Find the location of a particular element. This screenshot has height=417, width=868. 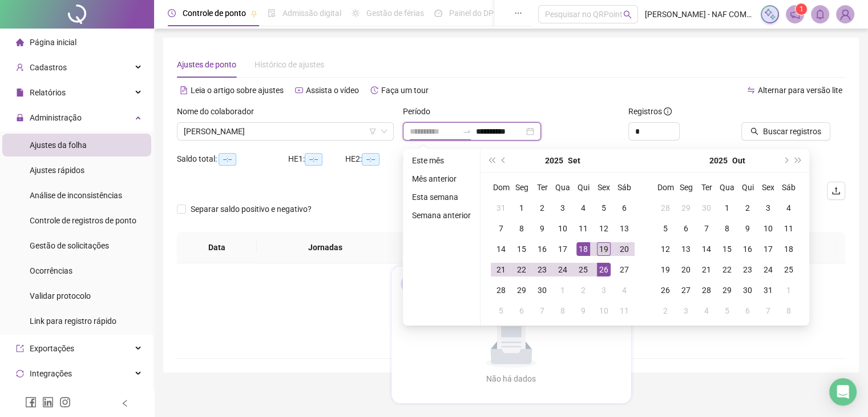

span: history is located at coordinates (375, 90).